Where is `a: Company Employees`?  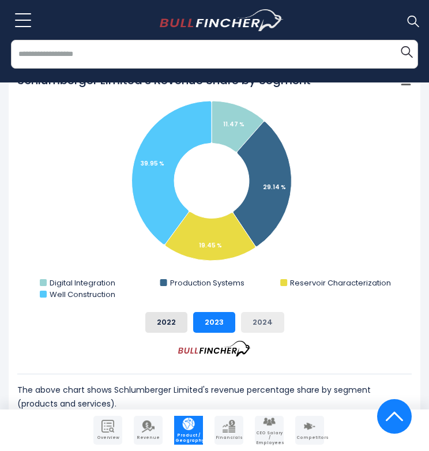
a: Company Employees is located at coordinates (270, 431).